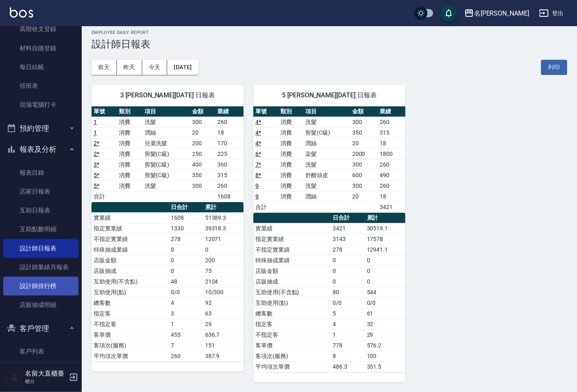 Image resolution: width=577 pixels, height=392 pixels. I want to click on h2: Employee Daily Report, so click(330, 33).